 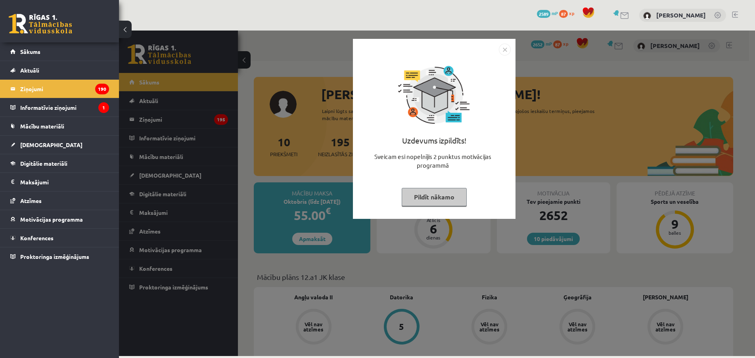 What do you see at coordinates (52, 219) in the screenshot?
I see `span: Motivācijas programma` at bounding box center [52, 219].